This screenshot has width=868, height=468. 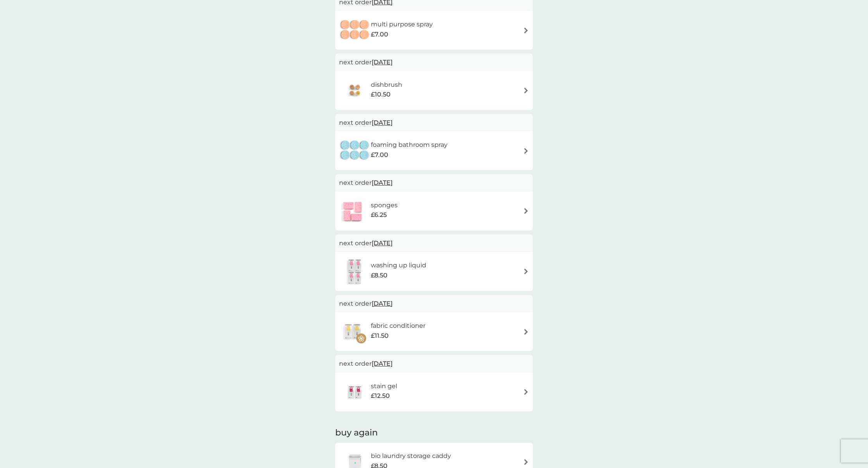 What do you see at coordinates (398, 265) in the screenshot?
I see `h6: washing up liquid` at bounding box center [398, 265].